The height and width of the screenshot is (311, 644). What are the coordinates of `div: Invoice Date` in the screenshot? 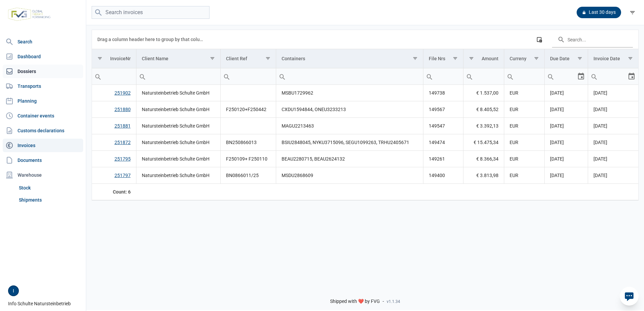 It's located at (606, 59).